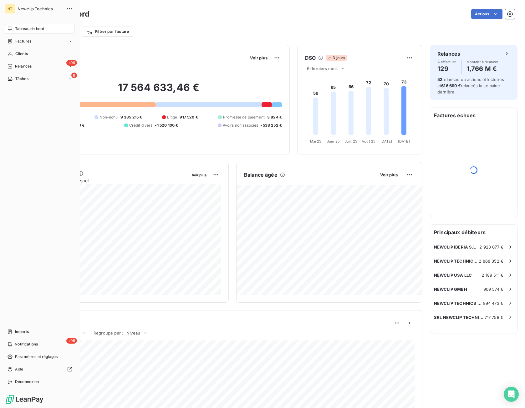 This screenshot has height=408, width=525. I want to click on span: Regroupé par :, so click(108, 333).